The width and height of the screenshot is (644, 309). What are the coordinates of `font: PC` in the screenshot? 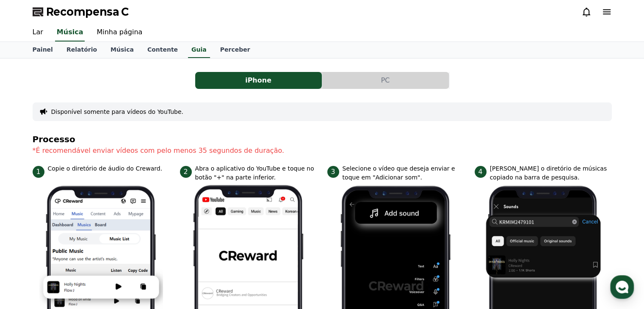 It's located at (385, 80).